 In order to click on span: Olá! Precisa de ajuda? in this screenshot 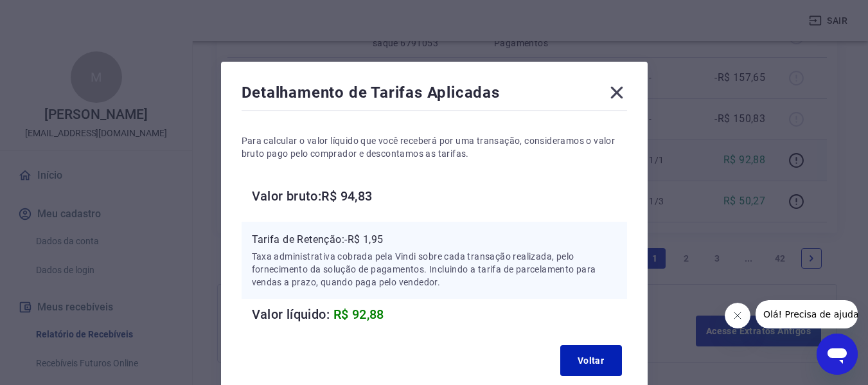, I will do `click(58, 14)`.